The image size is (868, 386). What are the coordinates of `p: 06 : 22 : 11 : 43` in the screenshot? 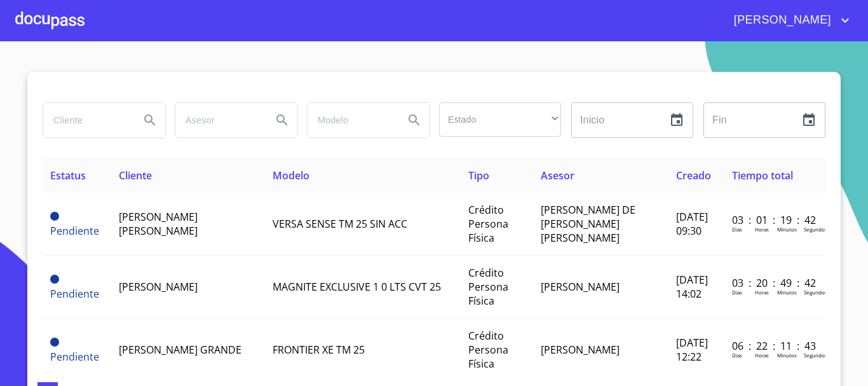 It's located at (775, 346).